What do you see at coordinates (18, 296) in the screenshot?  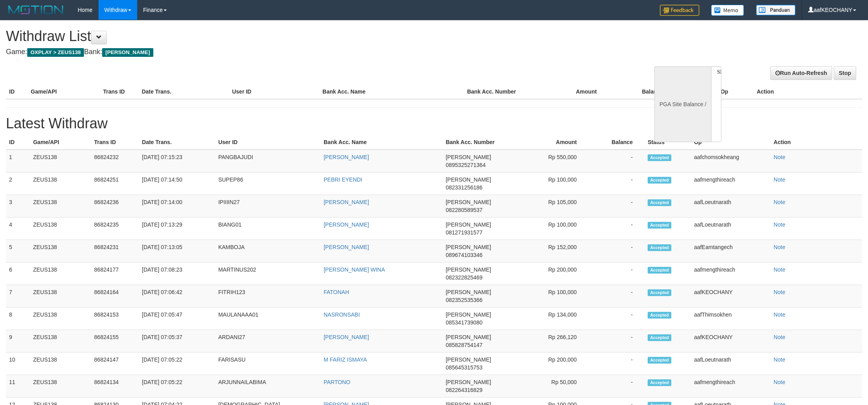 I see `td: 7` at bounding box center [18, 296].